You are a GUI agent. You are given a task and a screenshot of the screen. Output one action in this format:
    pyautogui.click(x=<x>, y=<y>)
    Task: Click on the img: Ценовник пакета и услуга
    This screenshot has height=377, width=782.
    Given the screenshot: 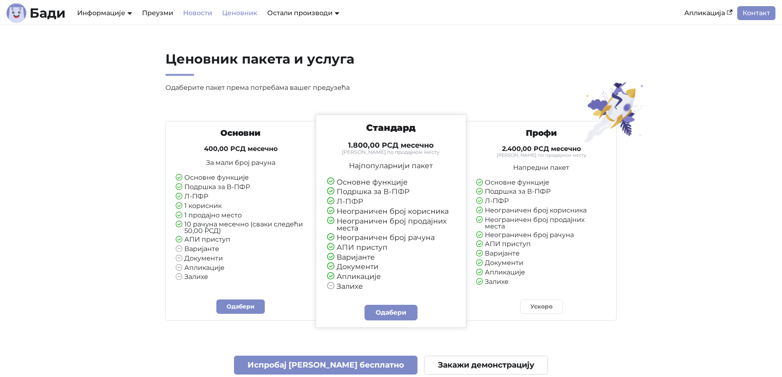 What is the action you would take?
    pyautogui.click(x=614, y=112)
    